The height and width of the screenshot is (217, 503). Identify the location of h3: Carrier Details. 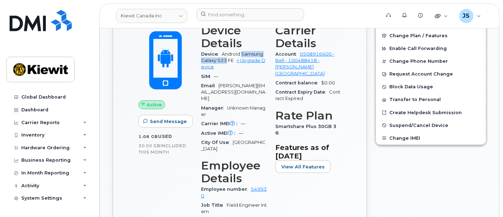
(308, 37).